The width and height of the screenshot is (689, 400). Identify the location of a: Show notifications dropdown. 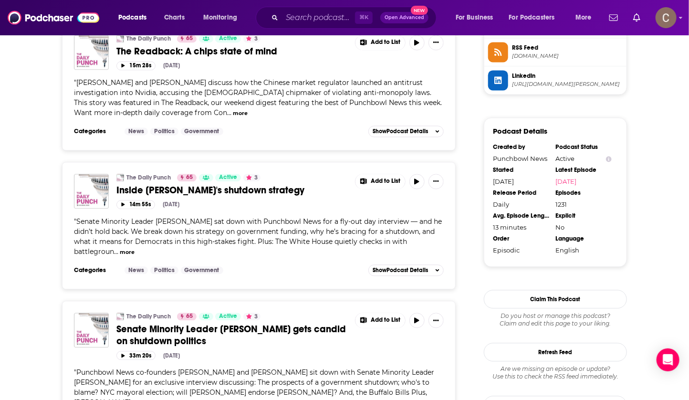
(613, 18).